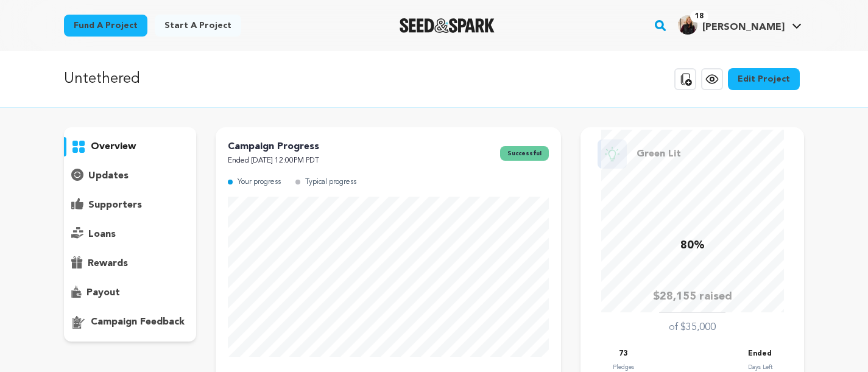 The image size is (868, 372). What do you see at coordinates (131, 293) in the screenshot?
I see `button: payout` at bounding box center [131, 293].